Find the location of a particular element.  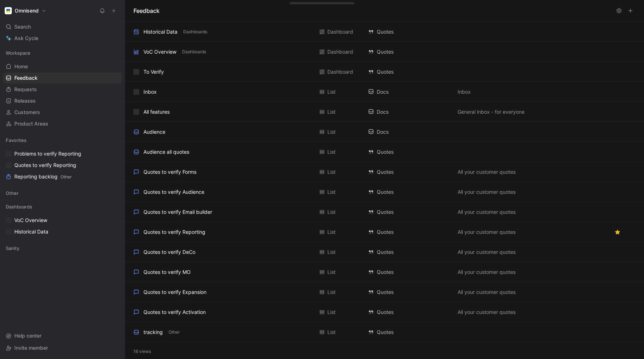

span: Historical Data is located at coordinates (31, 232).